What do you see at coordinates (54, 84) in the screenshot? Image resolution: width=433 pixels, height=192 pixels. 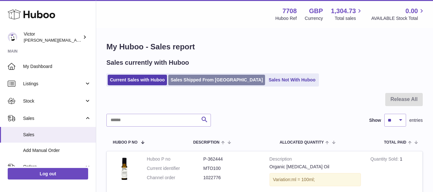 I see `span: Listings` at bounding box center [54, 84].